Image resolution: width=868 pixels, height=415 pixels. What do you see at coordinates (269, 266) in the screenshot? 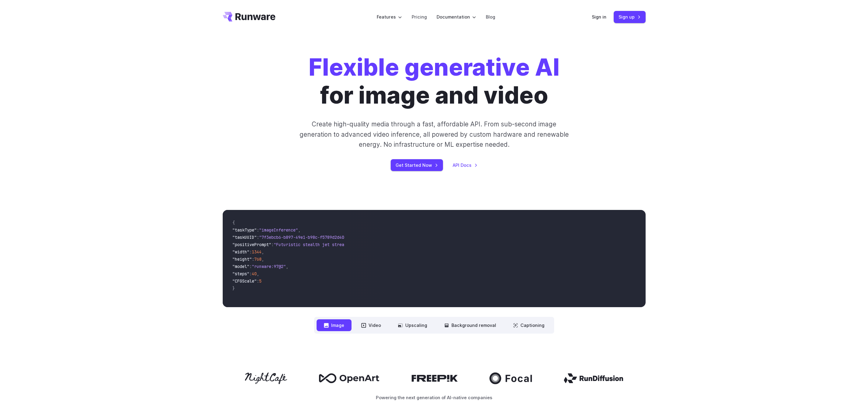
I see `span: "runware:97@2"` at bounding box center [269, 266].